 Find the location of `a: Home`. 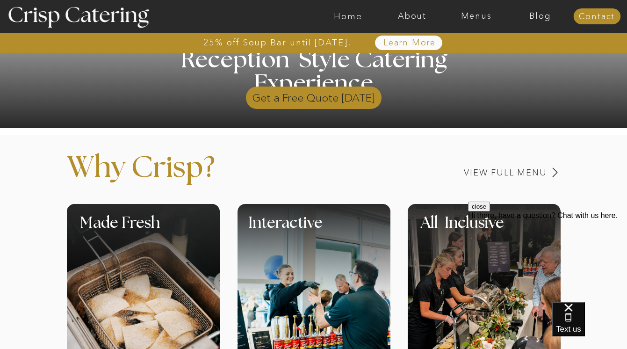

a: Home is located at coordinates (348, 16).